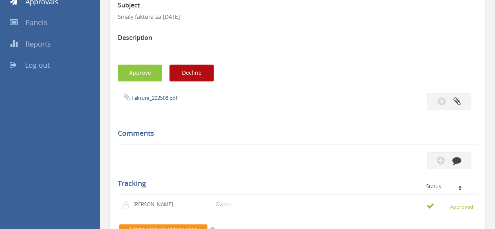 The width and height of the screenshot is (495, 229). Describe the element at coordinates (38, 44) in the screenshot. I see `span: Reports` at that location.